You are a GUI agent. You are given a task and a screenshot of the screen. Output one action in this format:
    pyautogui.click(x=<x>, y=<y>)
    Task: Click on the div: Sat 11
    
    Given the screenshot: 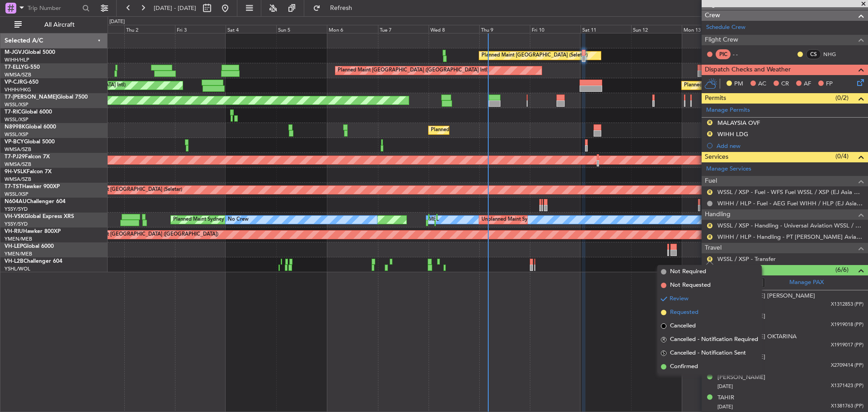 What is the action you would take?
    pyautogui.click(x=606, y=29)
    